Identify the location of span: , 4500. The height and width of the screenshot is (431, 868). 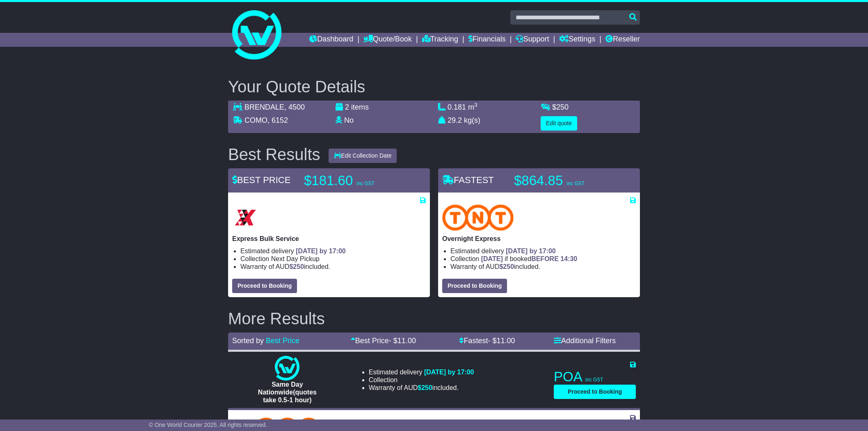
(294, 107).